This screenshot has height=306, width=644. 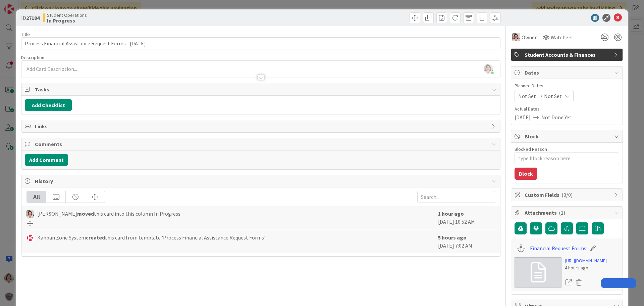 What do you see at coordinates (452, 237) in the screenshot?
I see `b: 5 hours ago` at bounding box center [452, 237].